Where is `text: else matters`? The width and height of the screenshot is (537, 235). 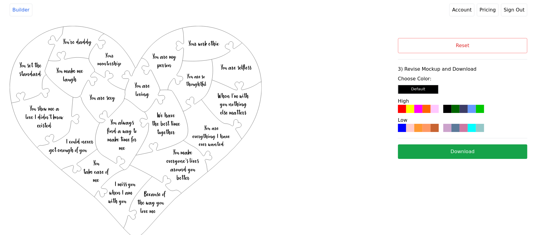
text: else matters is located at coordinates (233, 112).